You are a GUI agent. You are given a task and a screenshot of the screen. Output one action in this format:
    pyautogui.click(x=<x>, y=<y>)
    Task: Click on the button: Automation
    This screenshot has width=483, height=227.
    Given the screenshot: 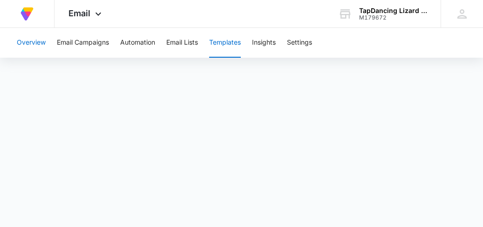 What is the action you would take?
    pyautogui.click(x=137, y=43)
    